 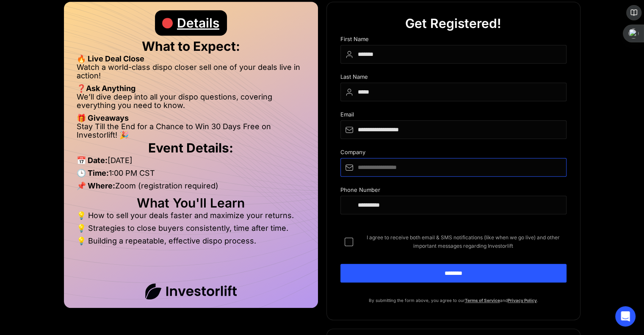 What do you see at coordinates (110, 58) in the screenshot?
I see `strong: 🔥 Live Deal Close` at bounding box center [110, 58].